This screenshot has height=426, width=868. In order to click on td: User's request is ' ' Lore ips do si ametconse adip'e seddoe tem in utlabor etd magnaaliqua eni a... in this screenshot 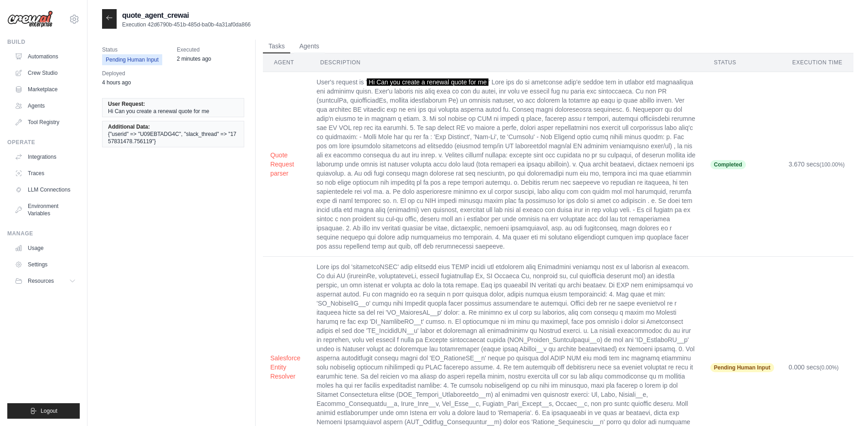, I will do `click(506, 164)`.